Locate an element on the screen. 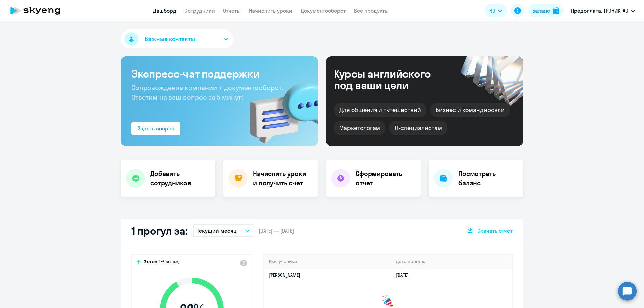 This screenshot has height=308, width=644. h4: Сформировать отчет is located at coordinates (385, 178).